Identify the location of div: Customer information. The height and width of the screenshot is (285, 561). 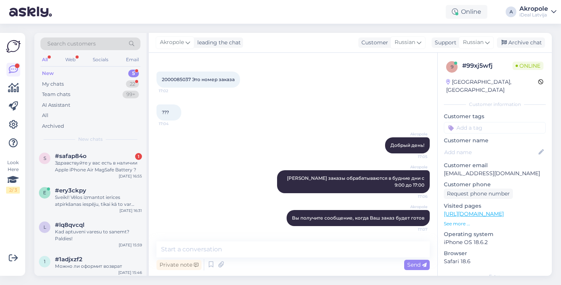
(495, 104).